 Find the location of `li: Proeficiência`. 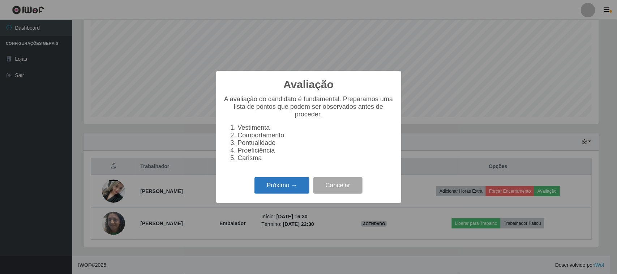

li: Proeficiência is located at coordinates (316, 150).